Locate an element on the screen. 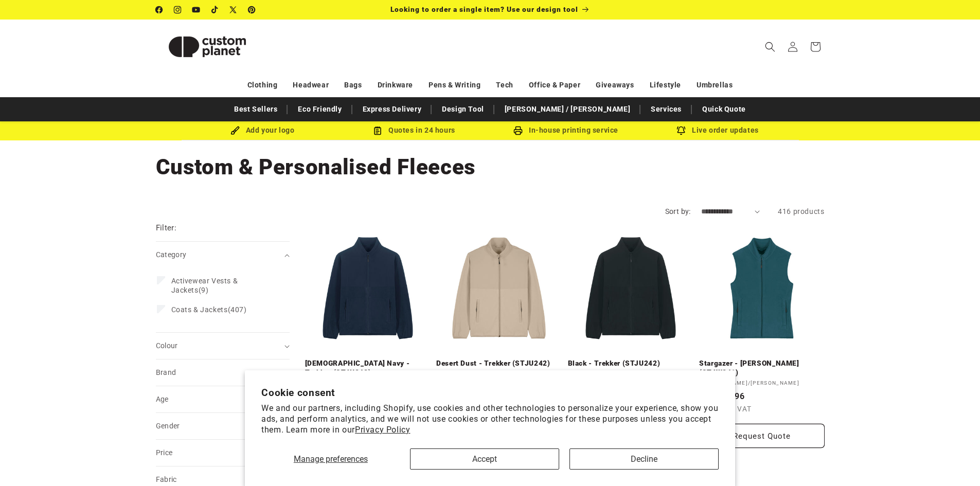 The width and height of the screenshot is (980, 486). summary: Brand (0 selected) is located at coordinates (223, 372).